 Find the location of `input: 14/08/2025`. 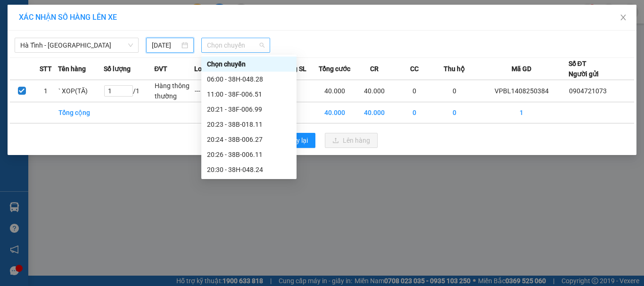

input: 14/08/2025 is located at coordinates (165, 45).